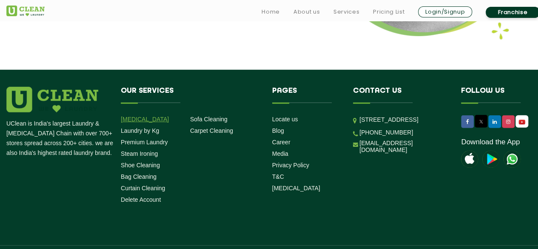 This screenshot has height=249, width=538. What do you see at coordinates (346, 12) in the screenshot?
I see `a: Services` at bounding box center [346, 12].